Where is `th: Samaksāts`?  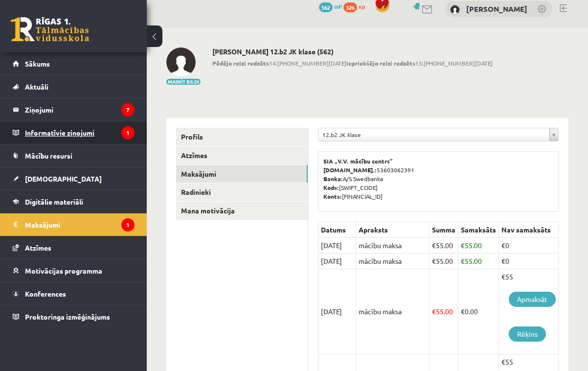
th: Samaksāts is located at coordinates (478, 230).